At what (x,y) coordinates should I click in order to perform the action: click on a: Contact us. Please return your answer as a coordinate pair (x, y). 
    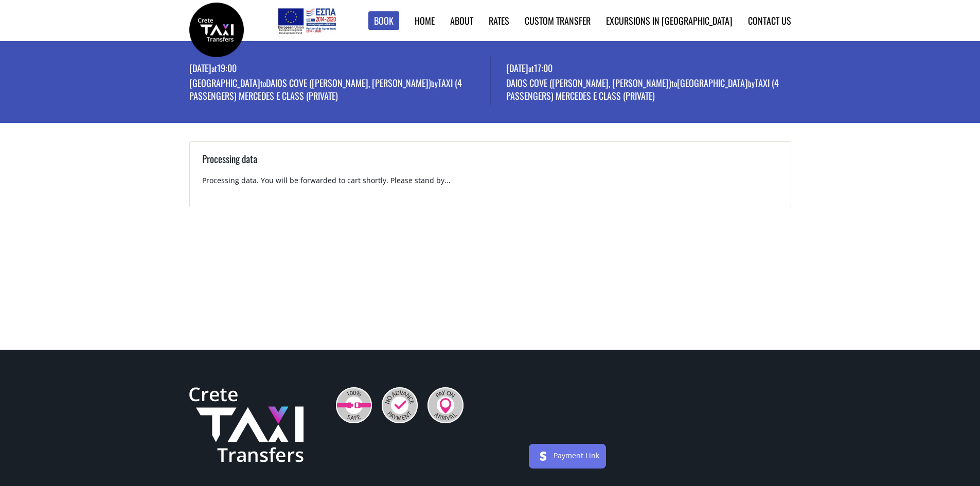
    Looking at the image, I should click on (770, 21).